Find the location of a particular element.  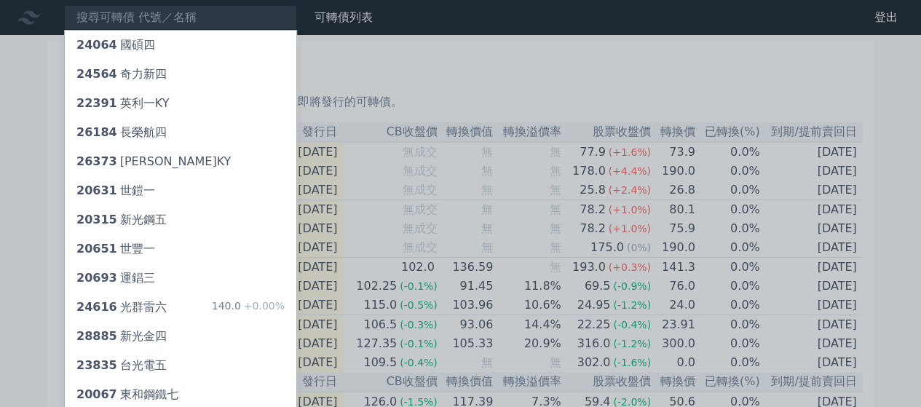

div: 奇力新四 is located at coordinates (122, 74).